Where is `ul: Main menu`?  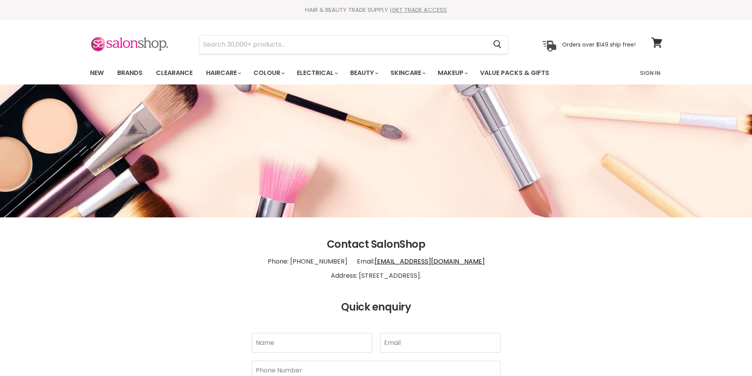 ul: Main menu is located at coordinates (339, 73).